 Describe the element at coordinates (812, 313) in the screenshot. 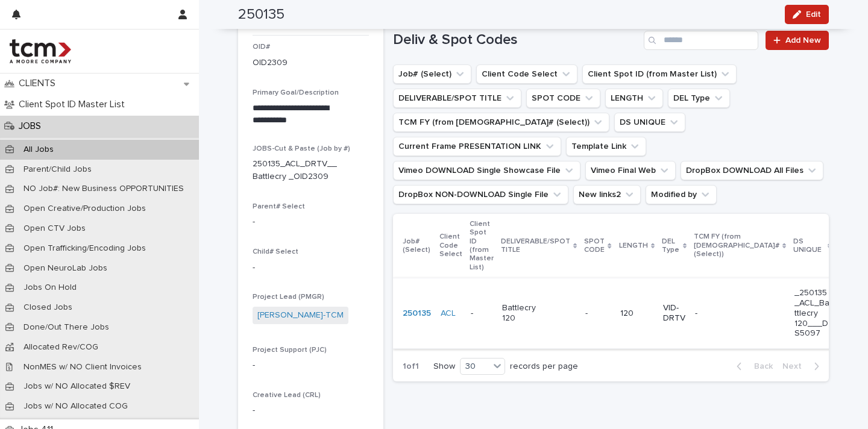

I see `p: _250135_ACL_Battlecry 120___DS5097` at that location.